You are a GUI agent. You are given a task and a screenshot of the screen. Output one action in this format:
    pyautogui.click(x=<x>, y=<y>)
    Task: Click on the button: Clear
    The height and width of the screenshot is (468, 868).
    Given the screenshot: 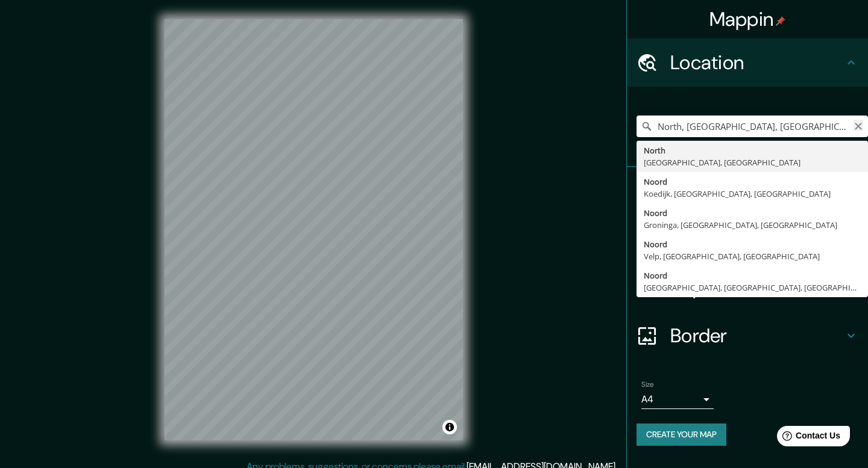 What is the action you would take?
    pyautogui.click(x=858, y=125)
    